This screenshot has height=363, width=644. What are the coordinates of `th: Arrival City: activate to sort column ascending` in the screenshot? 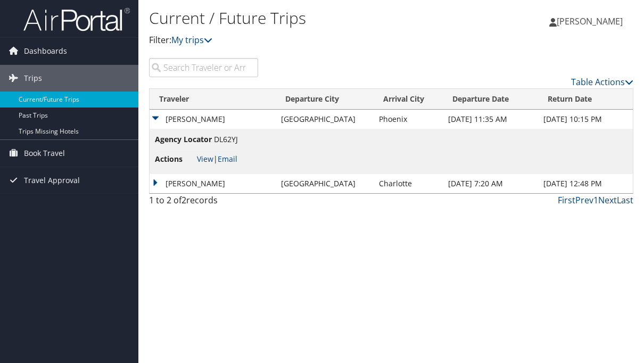 It's located at (408, 99).